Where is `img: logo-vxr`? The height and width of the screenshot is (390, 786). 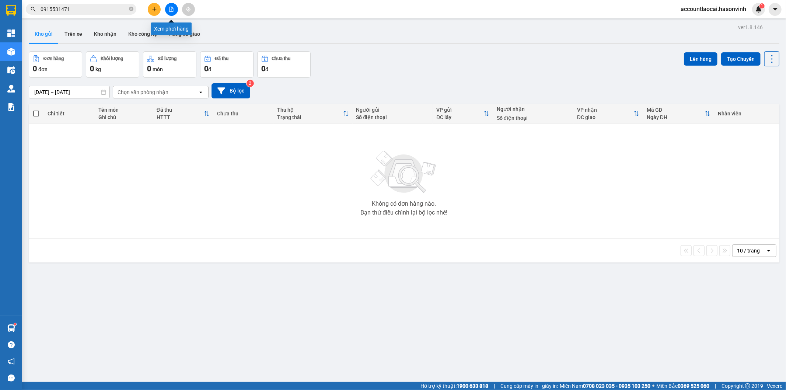 img: logo-vxr is located at coordinates (11, 10).